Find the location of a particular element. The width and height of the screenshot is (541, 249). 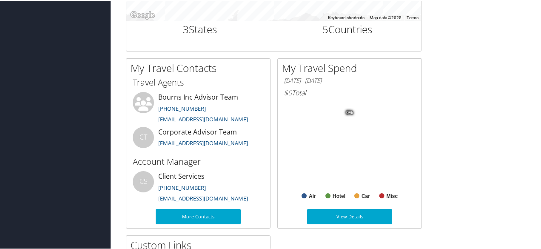

a: Terms (opens in new tab) is located at coordinates (413, 17).